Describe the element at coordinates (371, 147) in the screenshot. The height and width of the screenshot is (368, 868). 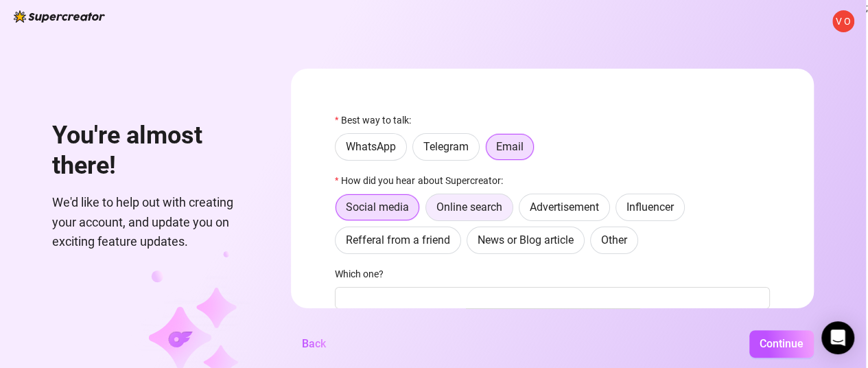
I see `span: WhatsApp` at that location.